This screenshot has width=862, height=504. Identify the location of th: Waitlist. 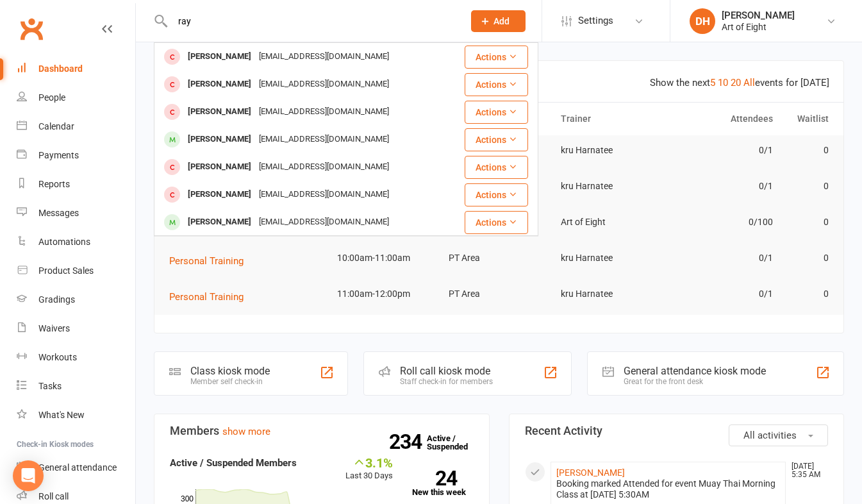
(807, 118).